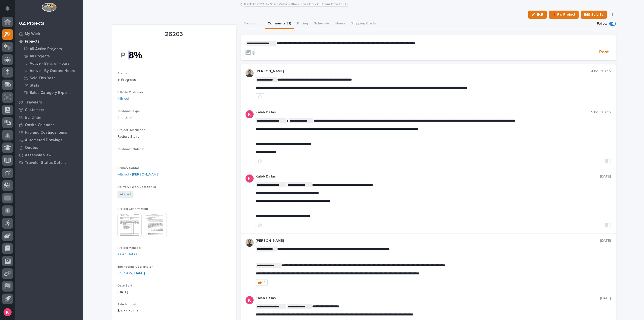 Image resolution: width=644 pixels, height=320 pixels. What do you see at coordinates (42, 78) in the screenshot?
I see `p: Sold This Year` at bounding box center [42, 78].